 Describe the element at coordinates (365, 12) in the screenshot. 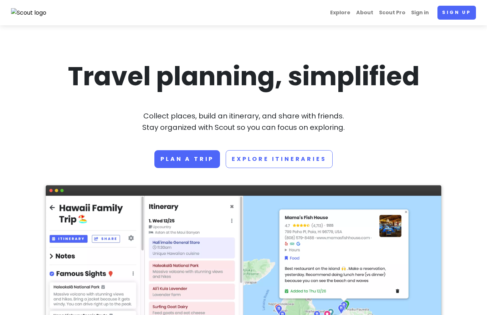

I see `a: About` at that location.